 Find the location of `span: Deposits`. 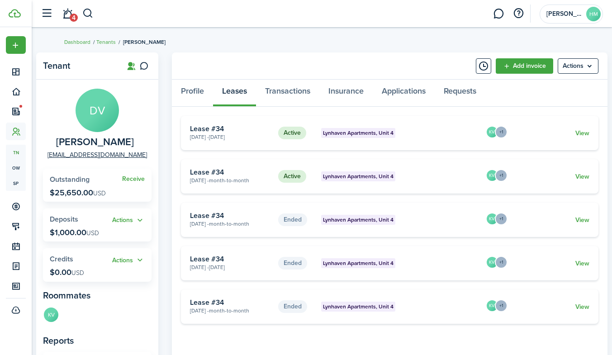

span: Deposits is located at coordinates (64, 219).